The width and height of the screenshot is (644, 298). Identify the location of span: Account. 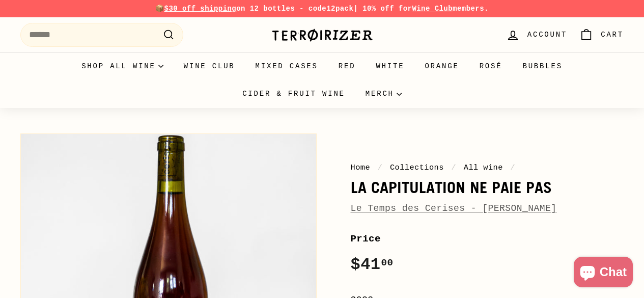
(547, 35).